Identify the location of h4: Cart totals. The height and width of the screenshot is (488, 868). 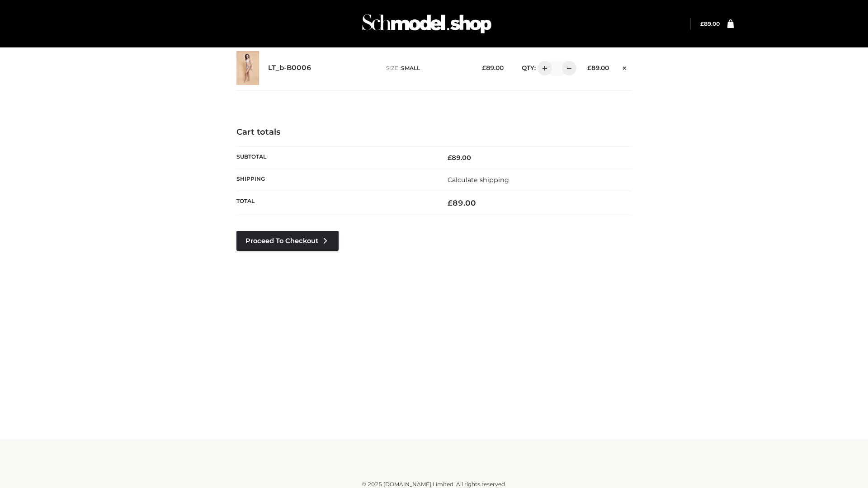
(434, 132).